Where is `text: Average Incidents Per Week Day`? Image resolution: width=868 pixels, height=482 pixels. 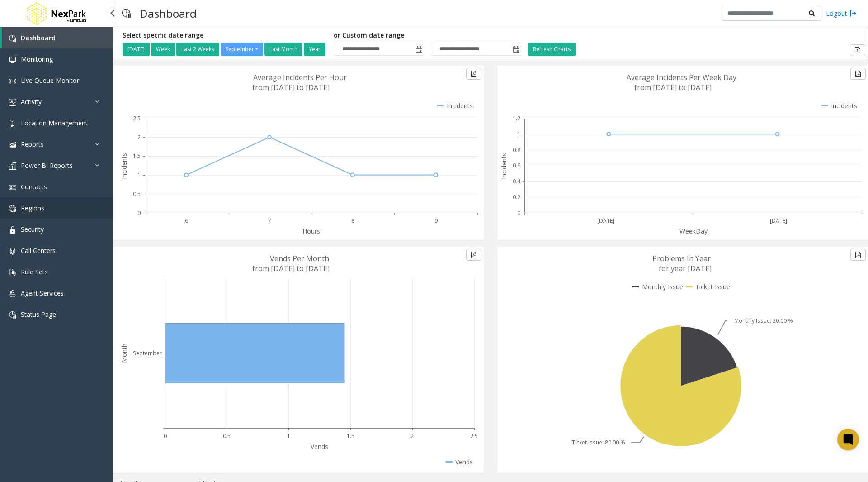
text: Average Incidents Per Week Day is located at coordinates (681, 77).